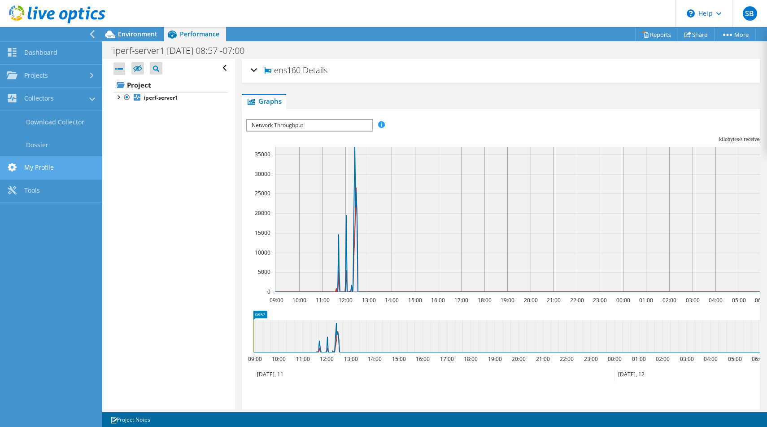 The height and width of the screenshot is (427, 767). What do you see at coordinates (281, 70) in the screenshot?
I see `span: ens160` at bounding box center [281, 70].